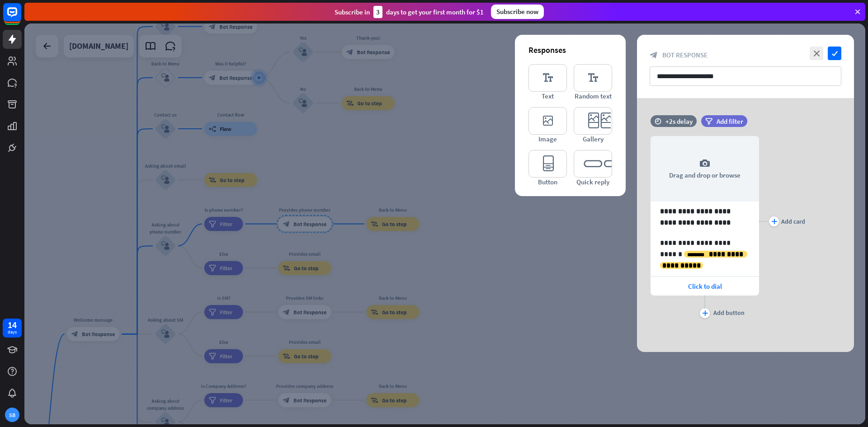 This screenshot has height=427, width=868. I want to click on i: block_bot_response, so click(653, 55).